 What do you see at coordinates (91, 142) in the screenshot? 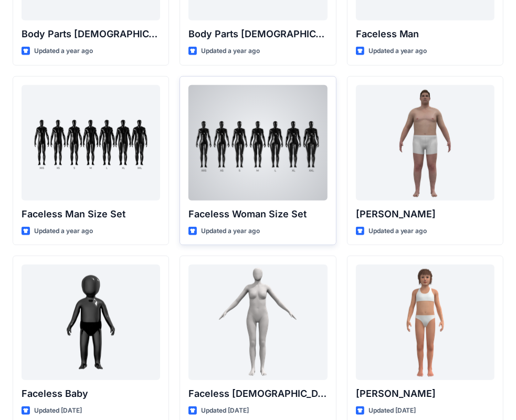
I see `a: Faceless Man Size Set` at bounding box center [91, 142].